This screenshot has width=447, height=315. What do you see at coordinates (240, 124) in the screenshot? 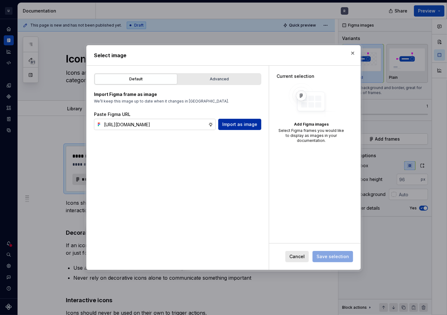
I see `span: Import as image` at bounding box center [240, 124].